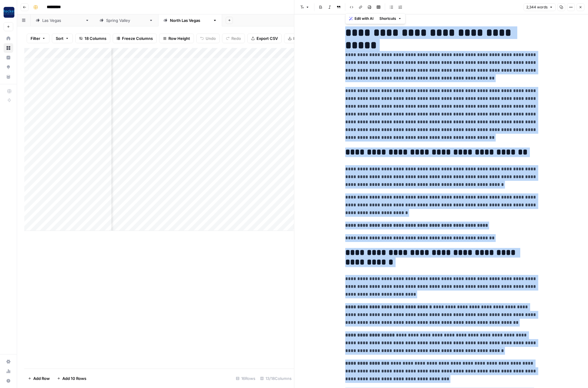 Image resolution: width=588 pixels, height=388 pixels. What do you see at coordinates (135, 39) in the screenshot?
I see `button: Freeze Columns` at bounding box center [135, 39].